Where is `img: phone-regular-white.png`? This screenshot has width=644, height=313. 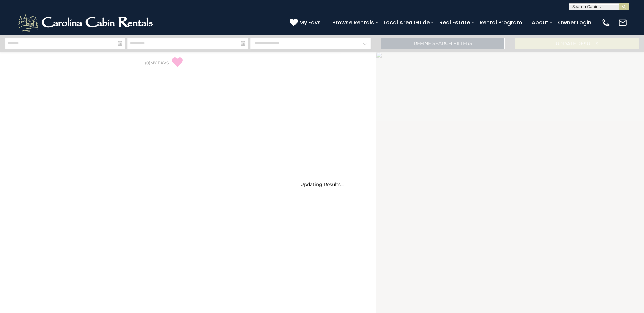 img: phone-regular-white.png is located at coordinates (606, 23).